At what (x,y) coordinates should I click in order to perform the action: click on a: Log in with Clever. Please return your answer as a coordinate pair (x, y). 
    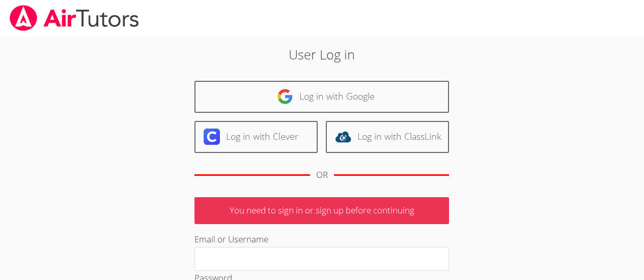
    Looking at the image, I should click on (256, 137).